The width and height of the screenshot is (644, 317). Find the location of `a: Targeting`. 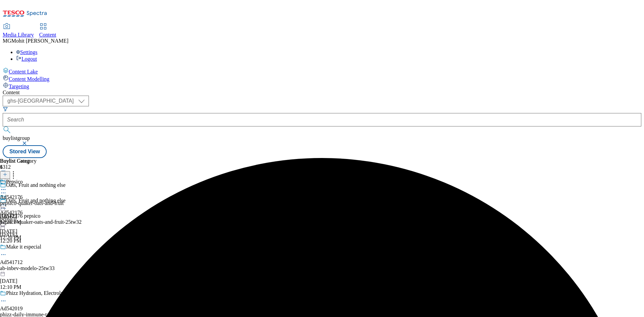

a: Targeting is located at coordinates (322, 86).